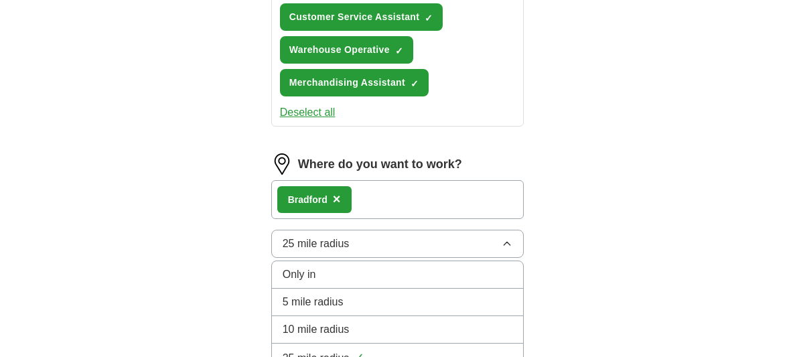 This screenshot has width=795, height=357. What do you see at coordinates (313, 302) in the screenshot?
I see `span: 5 mile radius` at bounding box center [313, 302].